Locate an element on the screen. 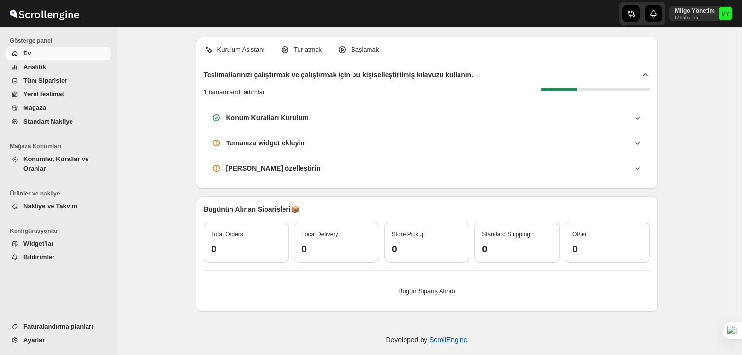 This screenshot has width=742, height=355. button: Tüm Siparişler is located at coordinates (58, 81).